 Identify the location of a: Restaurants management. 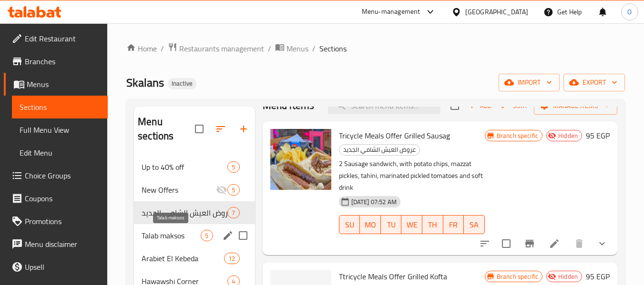
(216, 49).